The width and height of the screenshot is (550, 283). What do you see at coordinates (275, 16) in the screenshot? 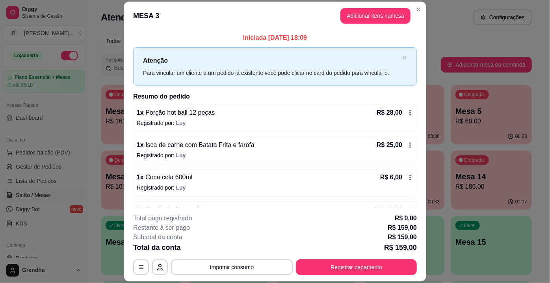
I see `header: MESA 3` at bounding box center [275, 16].